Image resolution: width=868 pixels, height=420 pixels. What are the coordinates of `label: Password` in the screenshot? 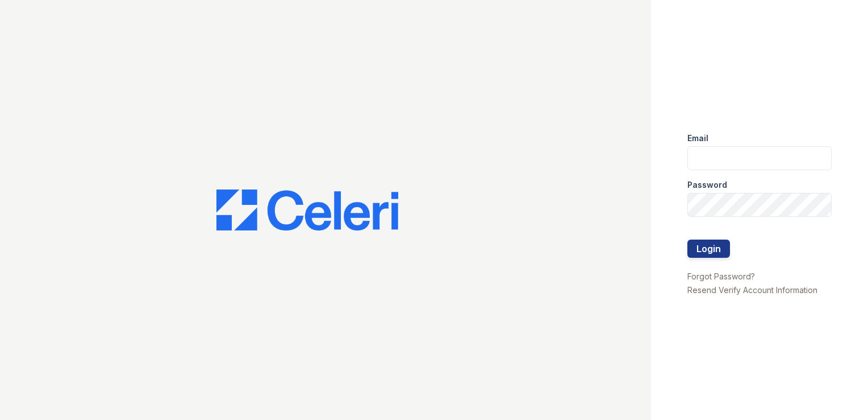 It's located at (708, 185).